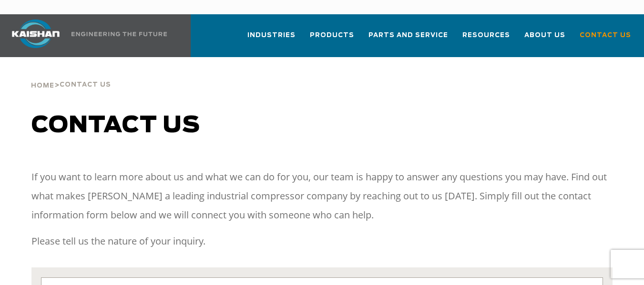 This screenshot has width=644, height=285. Describe the element at coordinates (545, 39) in the screenshot. I see `a: About Us` at that location.